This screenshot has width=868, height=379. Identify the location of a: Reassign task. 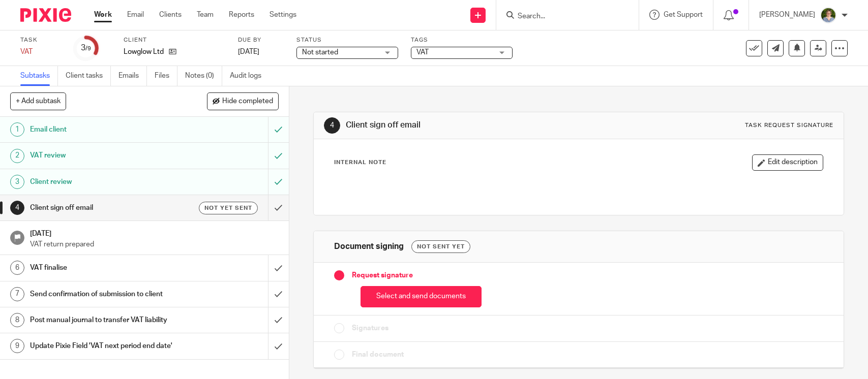
(818, 48).